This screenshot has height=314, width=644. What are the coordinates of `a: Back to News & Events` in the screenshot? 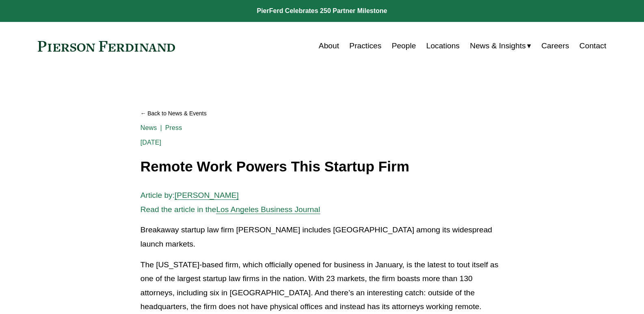 It's located at (322, 113).